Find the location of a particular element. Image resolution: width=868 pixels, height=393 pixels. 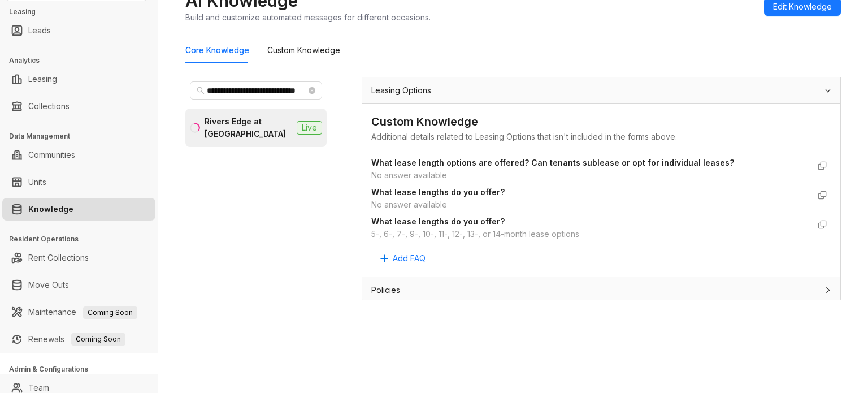

a: Leasing is located at coordinates (42, 79).